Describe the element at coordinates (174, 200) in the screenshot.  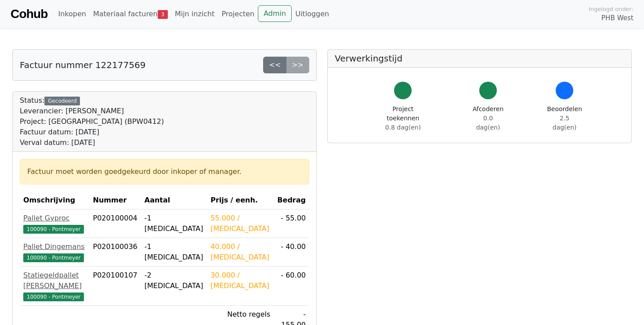
I see `th: Aantal` at that location.